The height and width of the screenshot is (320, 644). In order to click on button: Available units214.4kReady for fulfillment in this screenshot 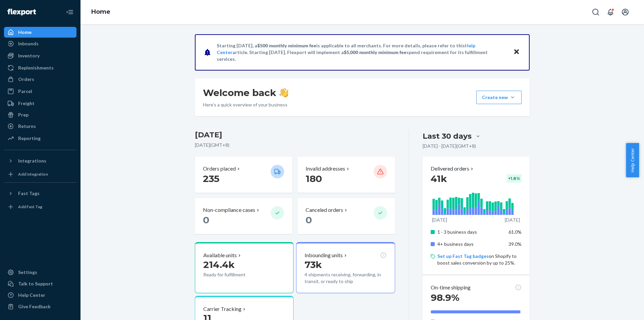, I will do `click(244, 267)`.